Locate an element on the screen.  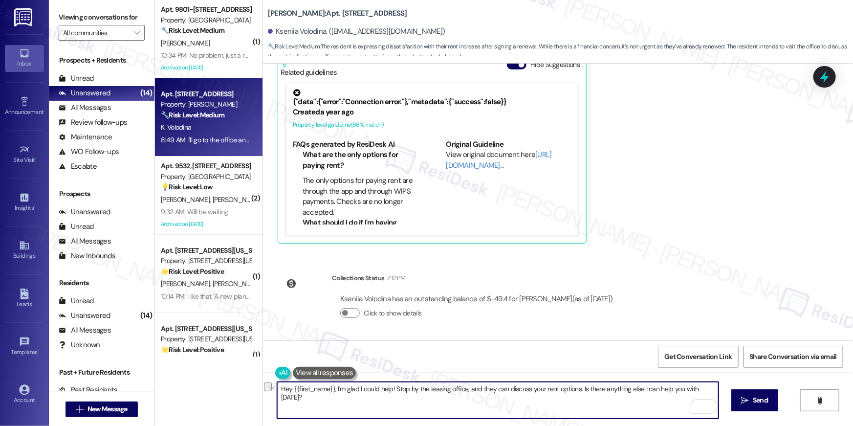
div: View original document here is located at coordinates (509, 160).